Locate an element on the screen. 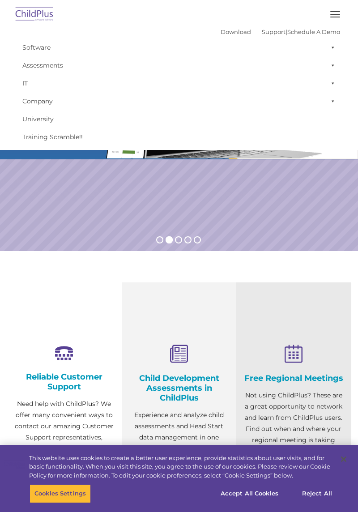 This screenshot has width=358, height=512. a: Training Scramble!! is located at coordinates (179, 137).